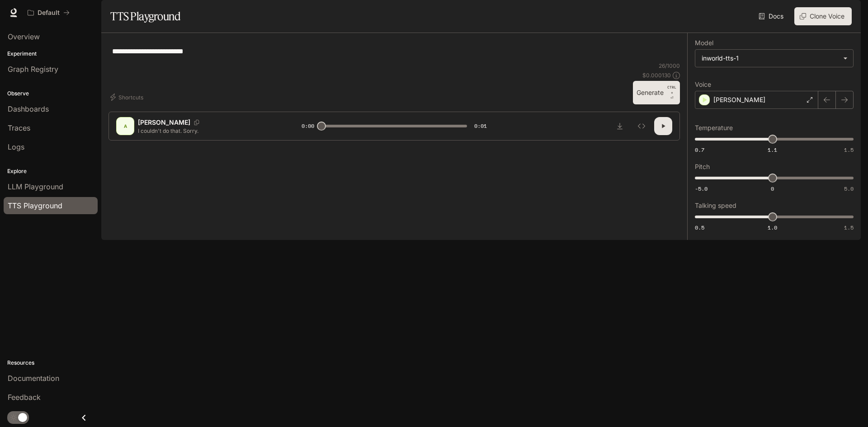 This screenshot has height=427, width=868. I want to click on button: Shortcuts, so click(127, 97).